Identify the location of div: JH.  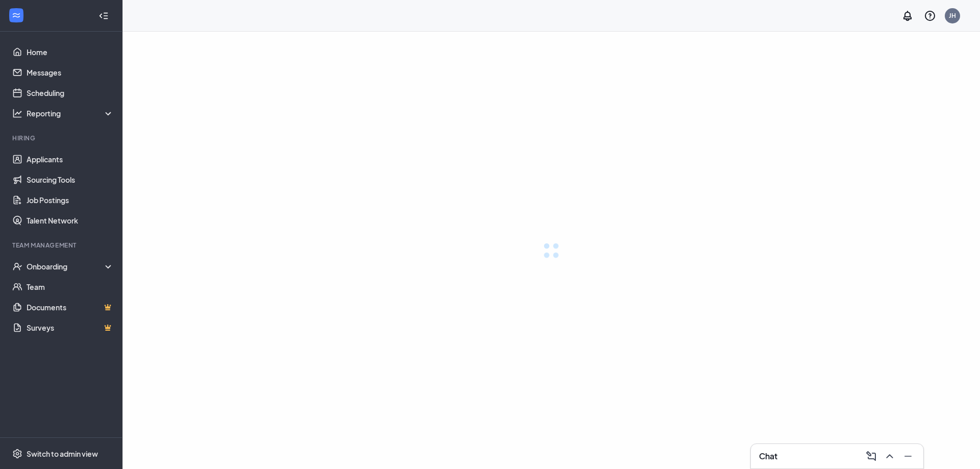
(952, 15).